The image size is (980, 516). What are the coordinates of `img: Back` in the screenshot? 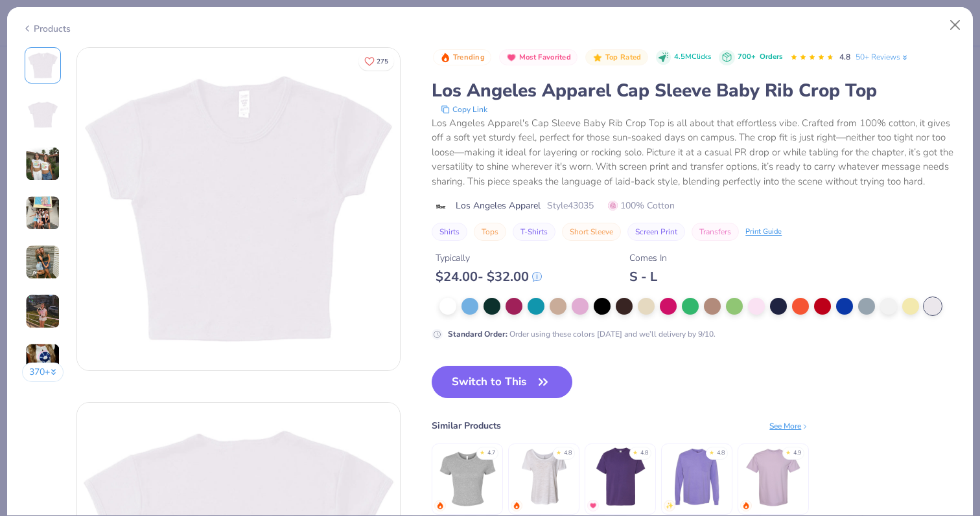 It's located at (43, 115).